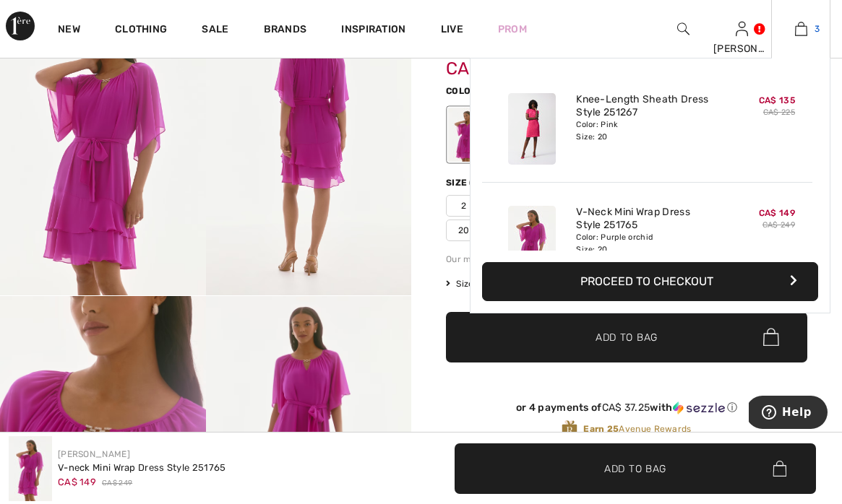 This screenshot has height=504, width=842. I want to click on div: Color: Pink Size: 20, so click(647, 131).